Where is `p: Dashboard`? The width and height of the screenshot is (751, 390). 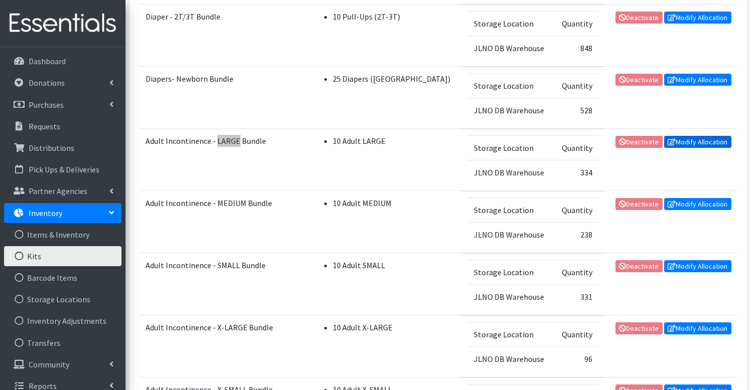
p: Dashboard is located at coordinates (47, 61).